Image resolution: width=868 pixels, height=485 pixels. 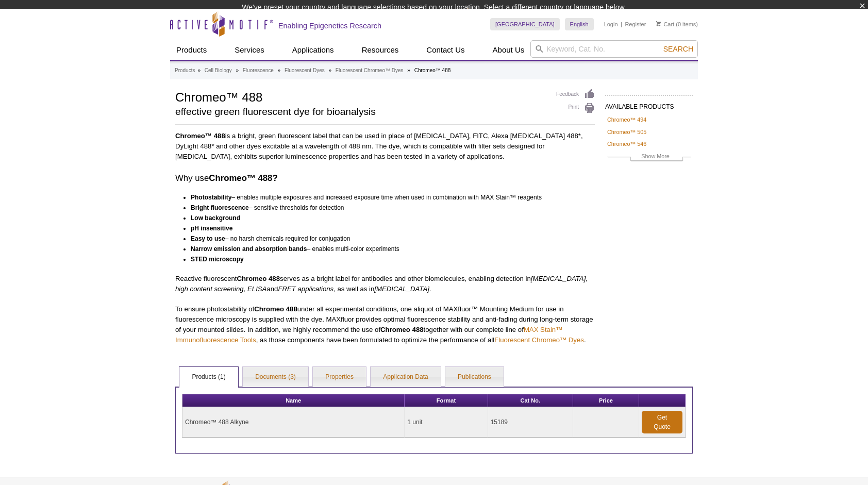 What do you see at coordinates (243, 178) in the screenshot?
I see `strong: Chromeo™ 488?` at bounding box center [243, 178].